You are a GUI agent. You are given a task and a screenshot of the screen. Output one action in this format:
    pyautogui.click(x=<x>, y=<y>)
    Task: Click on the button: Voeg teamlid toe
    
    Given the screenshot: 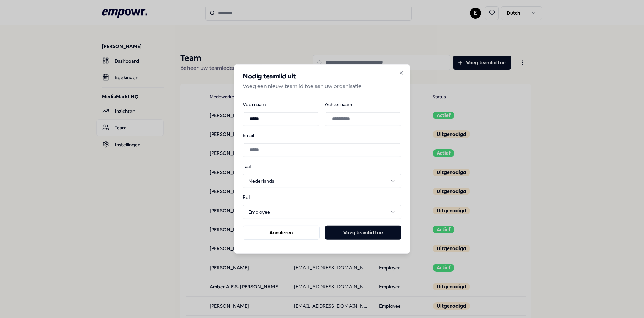 What is the action you would take?
    pyautogui.click(x=364, y=233)
    